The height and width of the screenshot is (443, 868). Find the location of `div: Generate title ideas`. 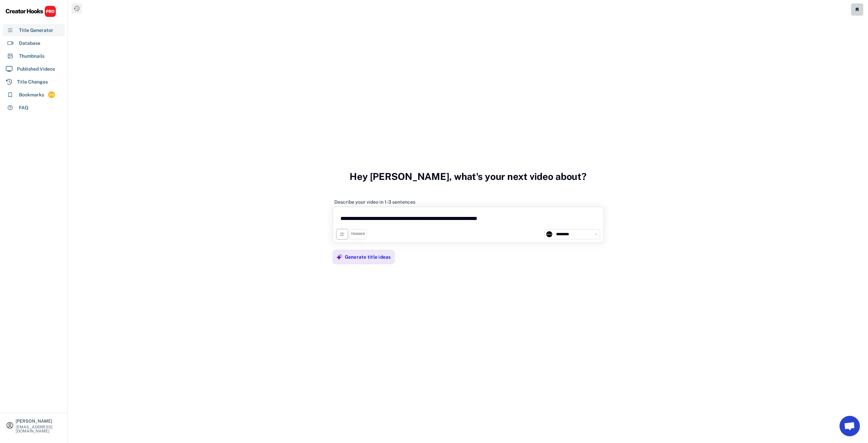

div: Generate title ideas is located at coordinates (368, 257).